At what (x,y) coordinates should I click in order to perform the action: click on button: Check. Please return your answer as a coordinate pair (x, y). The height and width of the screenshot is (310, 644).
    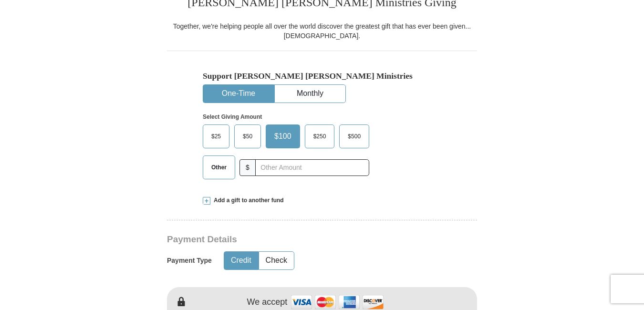
    Looking at the image, I should click on (276, 260).